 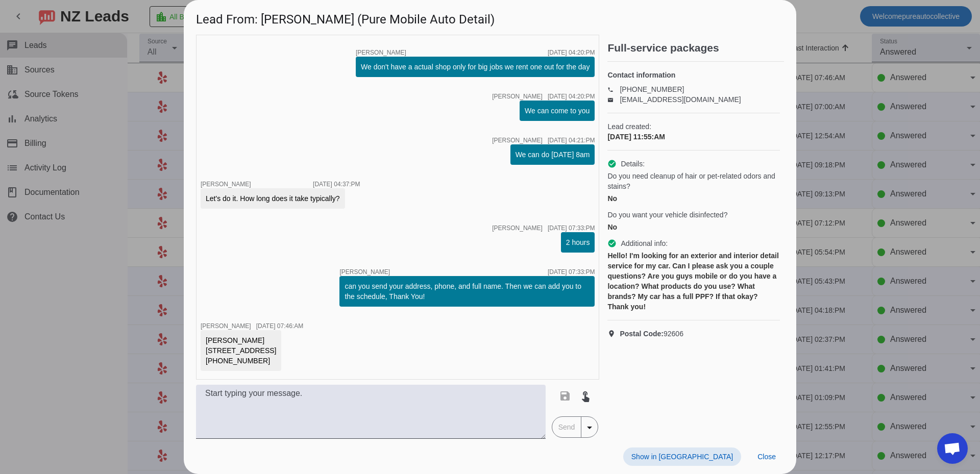 I want to click on span: Do you need cleanup of hair or pet-related odors and stains?, so click(x=694, y=181).